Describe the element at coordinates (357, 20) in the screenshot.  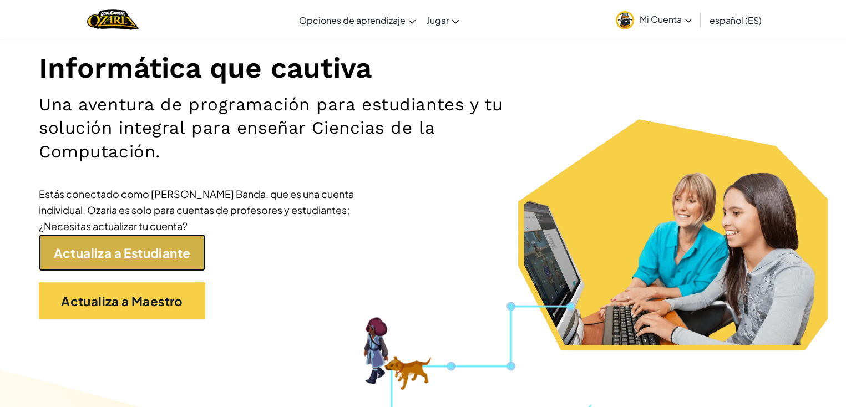
I see `a: Opciones de aprendizaje` at that location.